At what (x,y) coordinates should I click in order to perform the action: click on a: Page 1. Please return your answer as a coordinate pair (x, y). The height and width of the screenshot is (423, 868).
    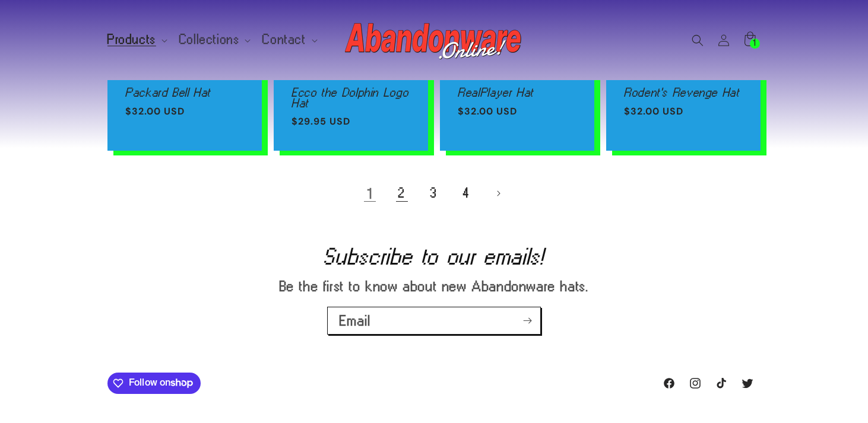
    Looking at the image, I should click on (370, 193).